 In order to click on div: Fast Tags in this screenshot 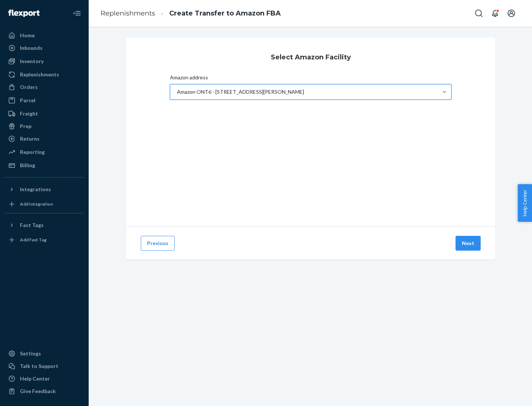, I will do `click(32, 225)`.